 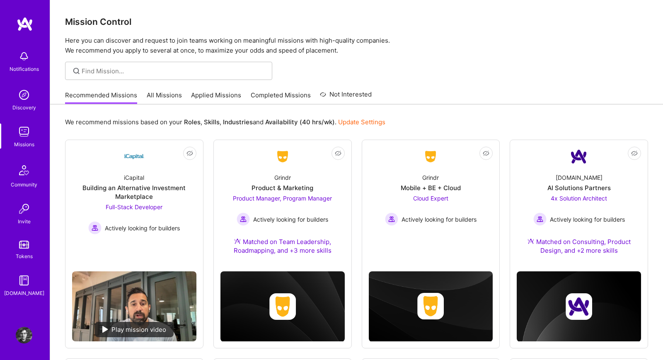 I want to click on span: 4x Solution Architect, so click(x=579, y=198).